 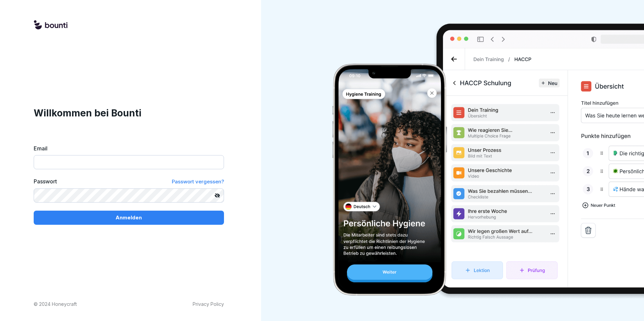 I want to click on img: logo.svg, so click(x=51, y=25).